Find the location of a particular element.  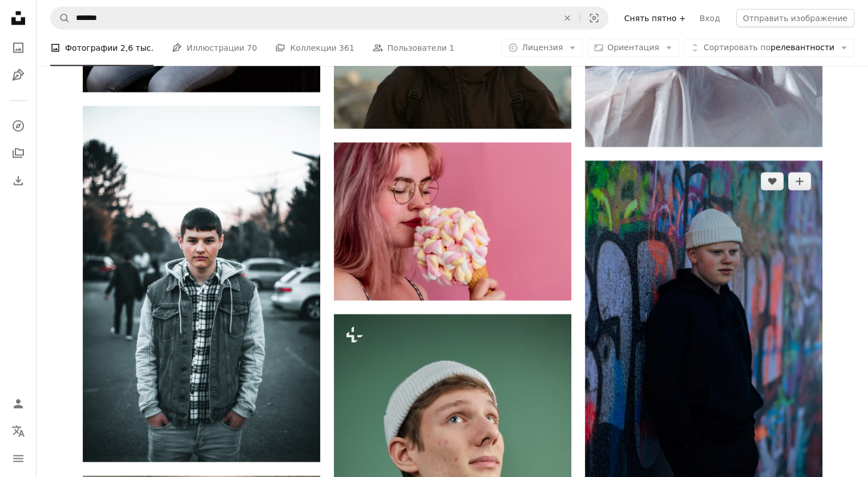

a: Коллекции is located at coordinates (18, 153).